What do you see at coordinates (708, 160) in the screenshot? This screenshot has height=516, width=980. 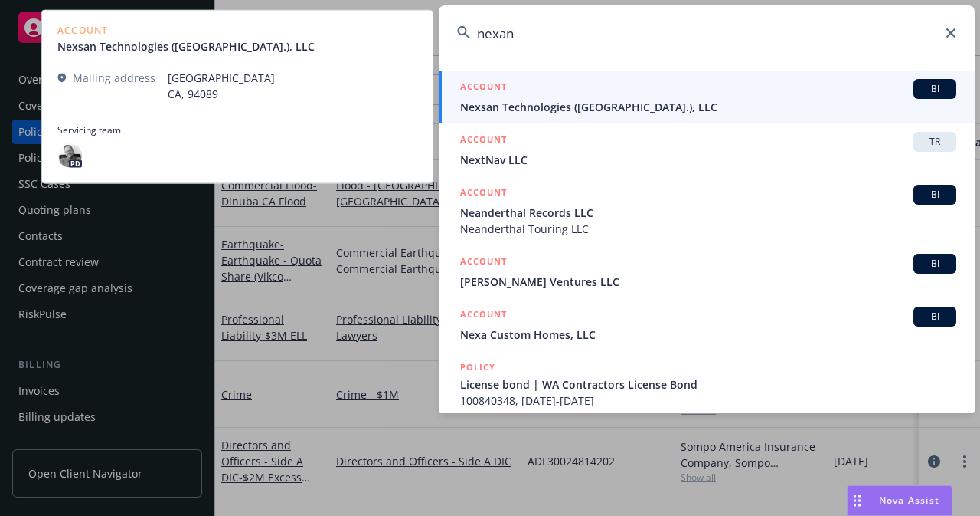 I see `span: NextNav LLC` at bounding box center [708, 160].